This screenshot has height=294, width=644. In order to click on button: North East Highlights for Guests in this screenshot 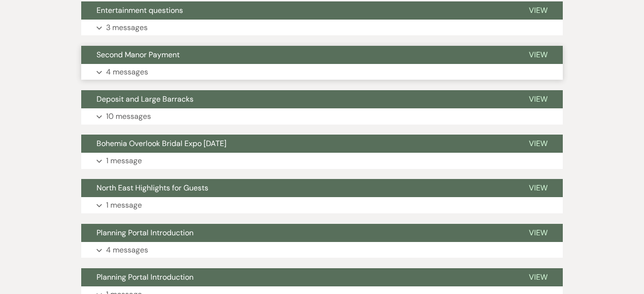, I will do `click(297, 188)`.